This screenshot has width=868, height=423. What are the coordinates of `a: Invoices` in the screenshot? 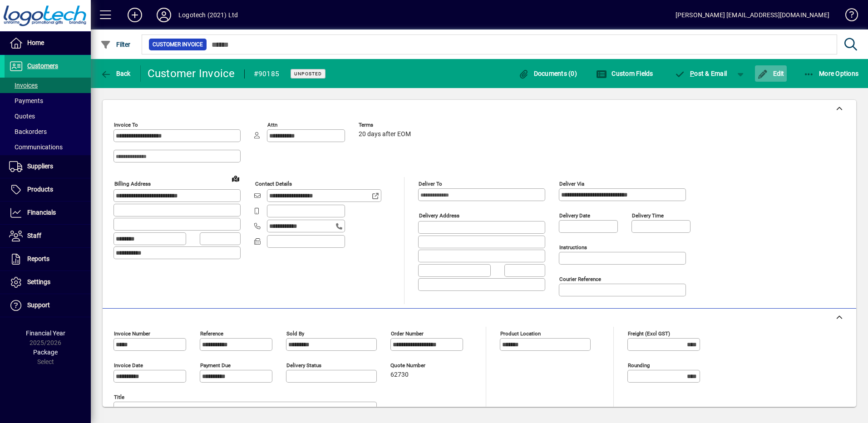 It's located at (48, 85).